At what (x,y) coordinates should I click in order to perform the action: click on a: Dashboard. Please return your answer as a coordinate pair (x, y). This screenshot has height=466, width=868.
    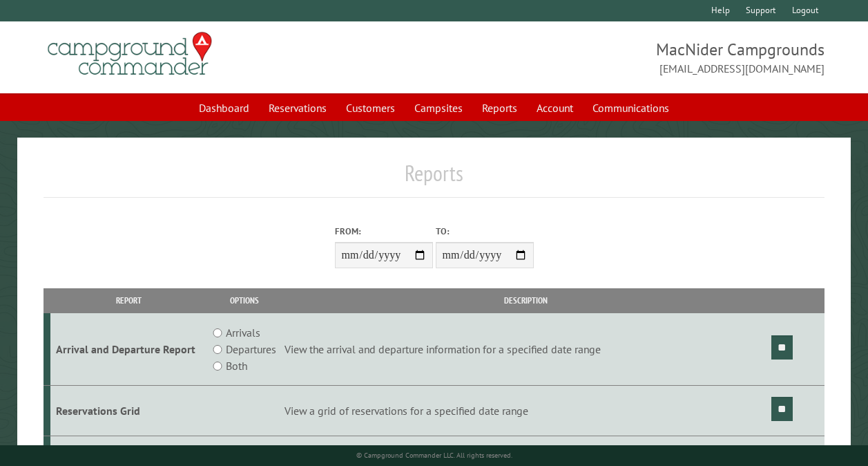
    Looking at the image, I should click on (224, 108).